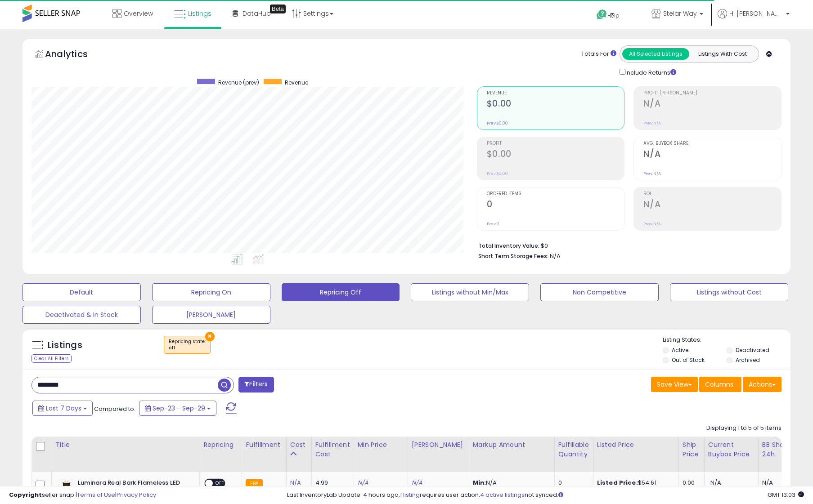  I want to click on span: Columns, so click(719, 384).